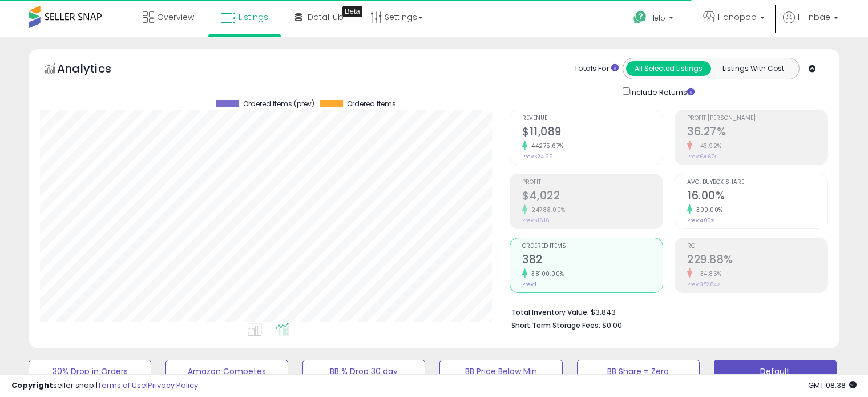 The height and width of the screenshot is (397, 868). I want to click on span: ROI, so click(757, 246).